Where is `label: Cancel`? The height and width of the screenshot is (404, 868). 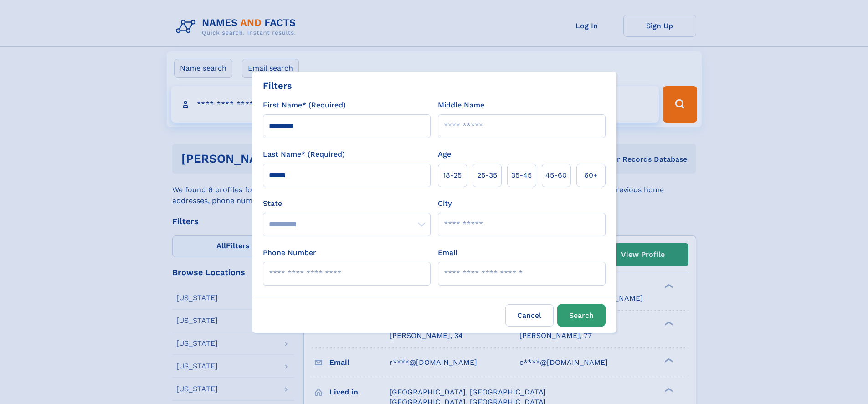
label: Cancel is located at coordinates (529, 316).